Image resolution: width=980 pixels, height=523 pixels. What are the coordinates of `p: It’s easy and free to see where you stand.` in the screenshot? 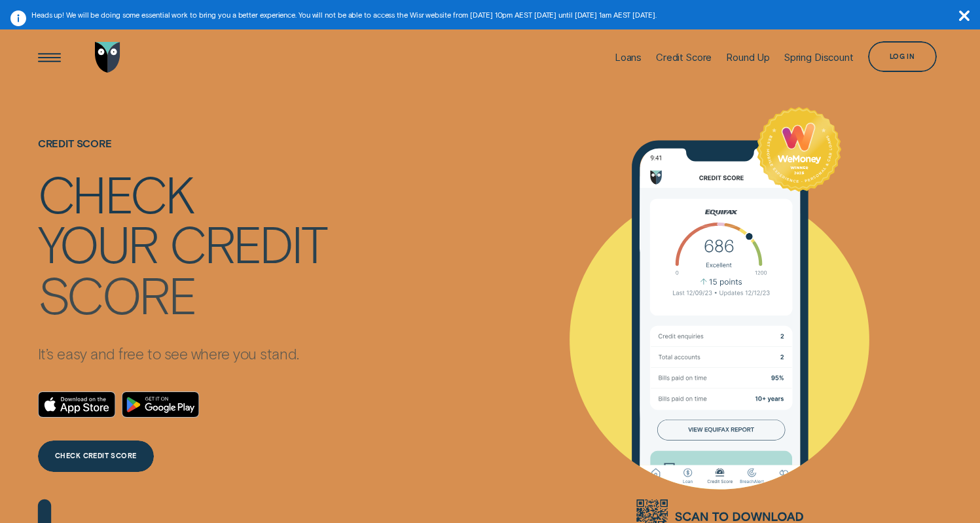 It's located at (182, 353).